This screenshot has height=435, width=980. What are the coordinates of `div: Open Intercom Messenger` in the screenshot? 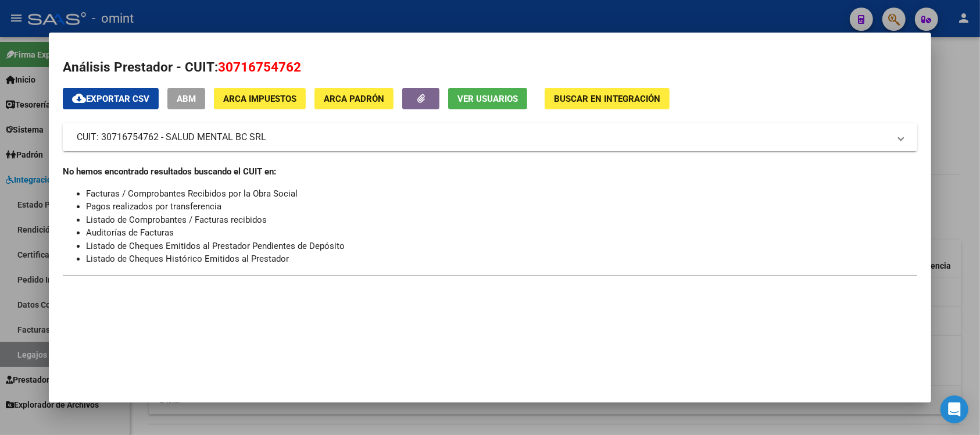 It's located at (955, 409).